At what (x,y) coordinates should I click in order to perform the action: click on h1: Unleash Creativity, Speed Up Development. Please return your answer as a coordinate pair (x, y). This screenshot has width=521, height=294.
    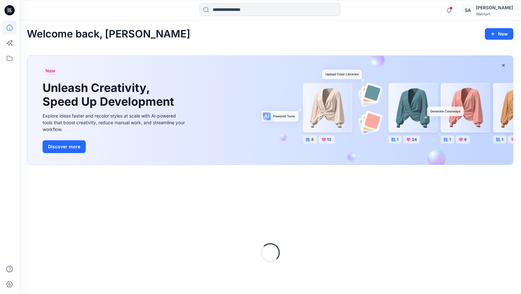
    Looking at the image, I should click on (110, 95).